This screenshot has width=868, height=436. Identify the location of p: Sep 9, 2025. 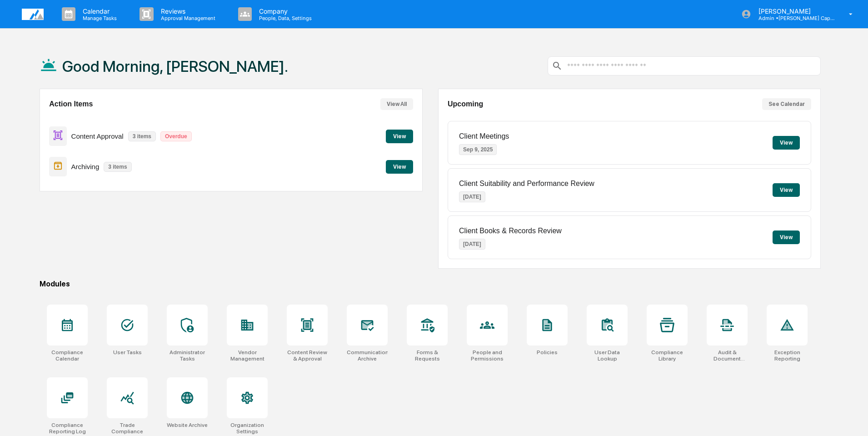
(478, 149).